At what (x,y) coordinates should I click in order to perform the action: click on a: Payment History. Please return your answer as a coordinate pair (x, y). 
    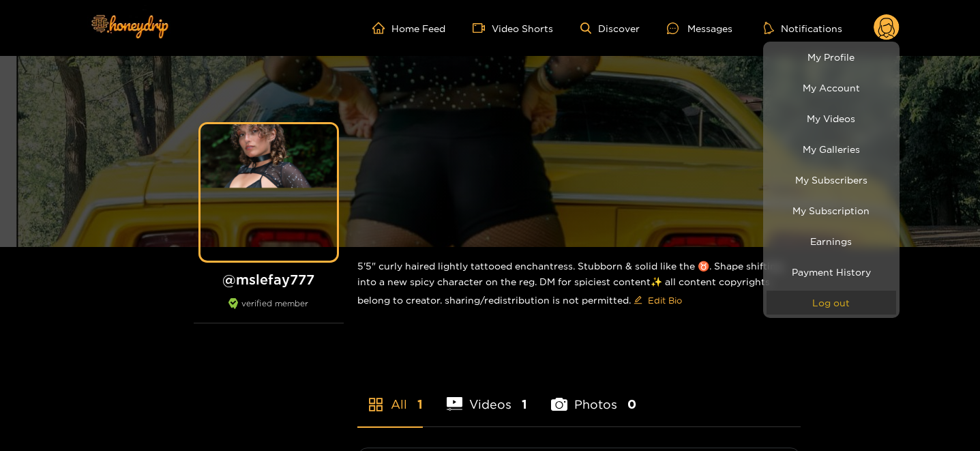
    Looking at the image, I should click on (831, 271).